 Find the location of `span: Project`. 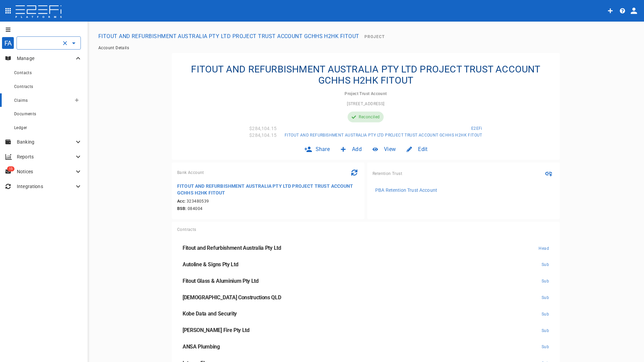

span: Project is located at coordinates (374, 37).